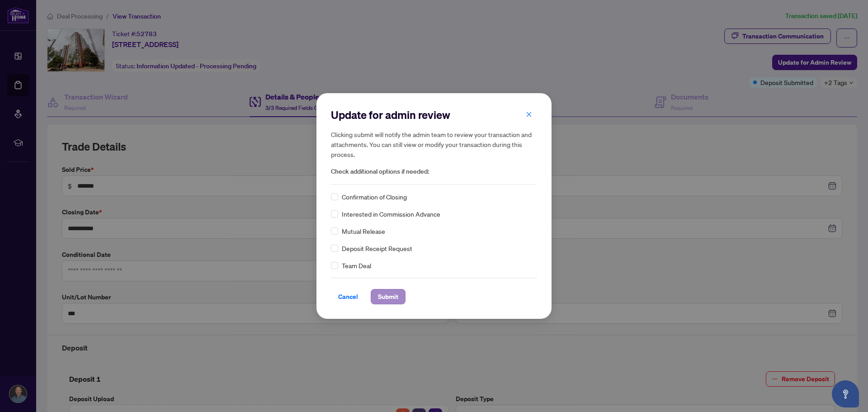 Image resolution: width=868 pixels, height=412 pixels. Describe the element at coordinates (364, 231) in the screenshot. I see `span: Mutual Release` at that location.